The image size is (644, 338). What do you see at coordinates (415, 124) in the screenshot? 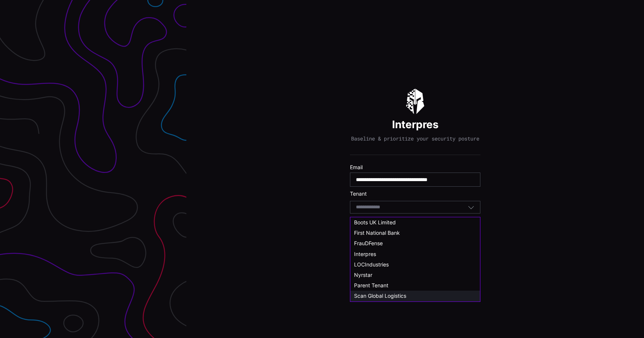
I see `h1: Interpres` at bounding box center [415, 124].